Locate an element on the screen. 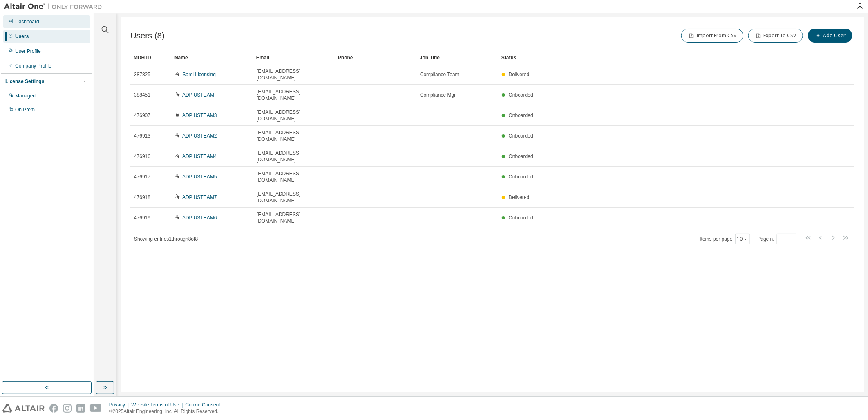 The image size is (868, 420). button: Add User is located at coordinates (830, 36).